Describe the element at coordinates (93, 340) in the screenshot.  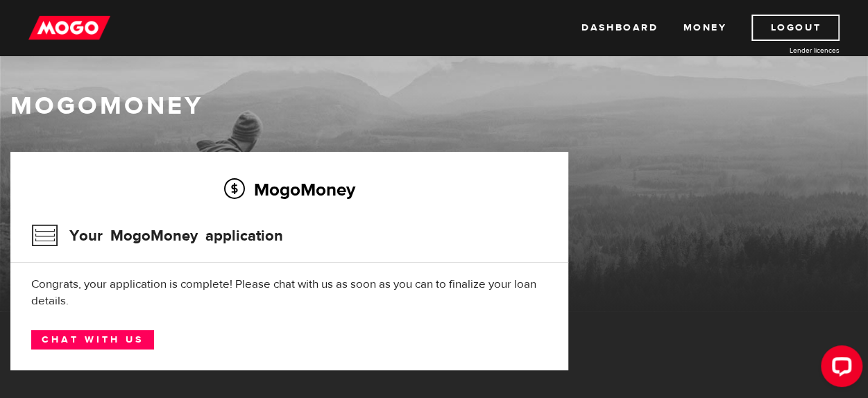
I see `a: Chat with us` at that location.